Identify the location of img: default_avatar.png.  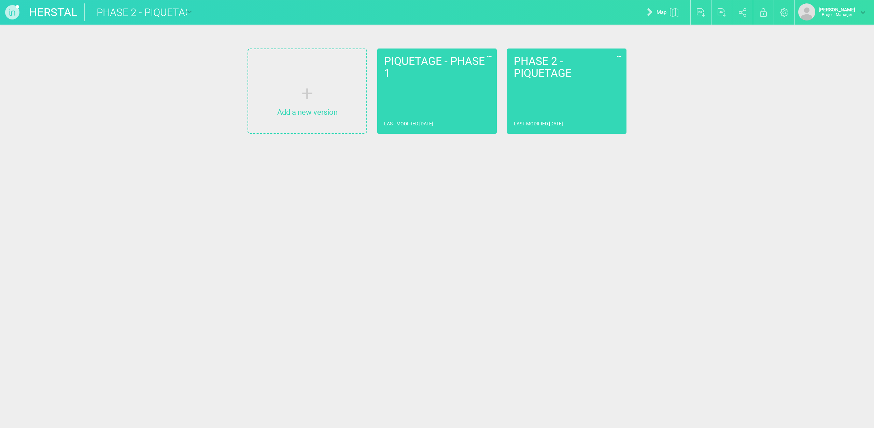
(807, 12).